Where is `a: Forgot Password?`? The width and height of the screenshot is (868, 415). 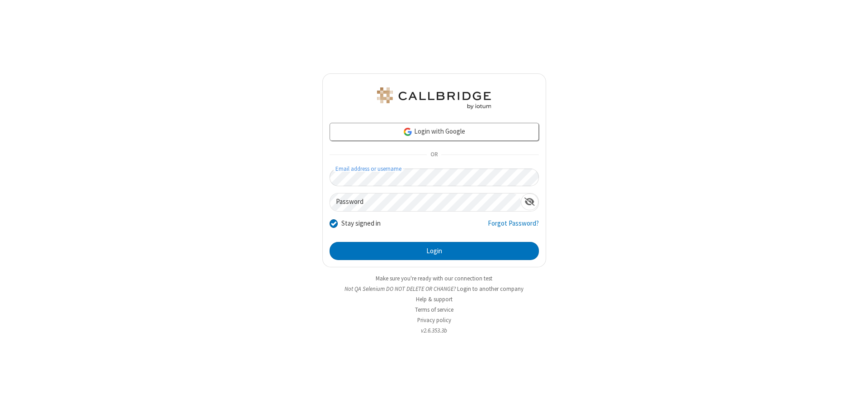 a: Forgot Password? is located at coordinates (514, 227).